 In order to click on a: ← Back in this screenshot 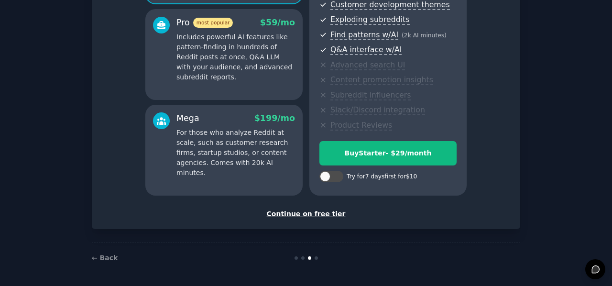, I will do `click(105, 258)`.